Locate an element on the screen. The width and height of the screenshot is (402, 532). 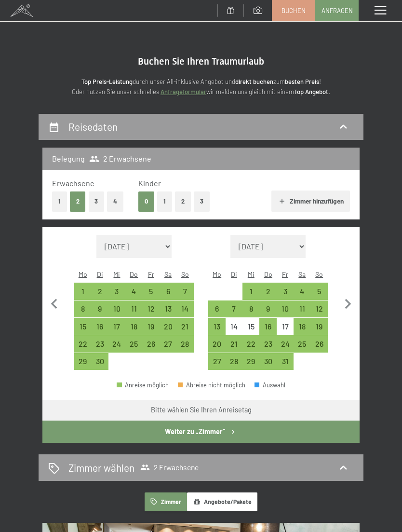
div: Fri Sep 05 2025 is located at coordinates (151, 291).